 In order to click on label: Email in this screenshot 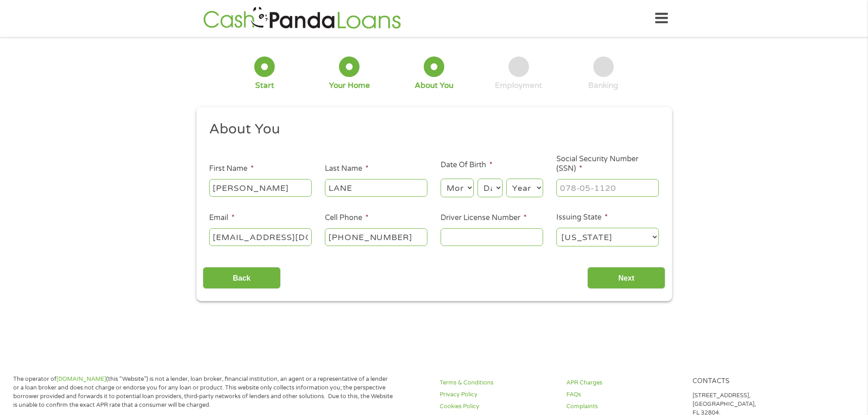, I will do `click(222, 218)`.